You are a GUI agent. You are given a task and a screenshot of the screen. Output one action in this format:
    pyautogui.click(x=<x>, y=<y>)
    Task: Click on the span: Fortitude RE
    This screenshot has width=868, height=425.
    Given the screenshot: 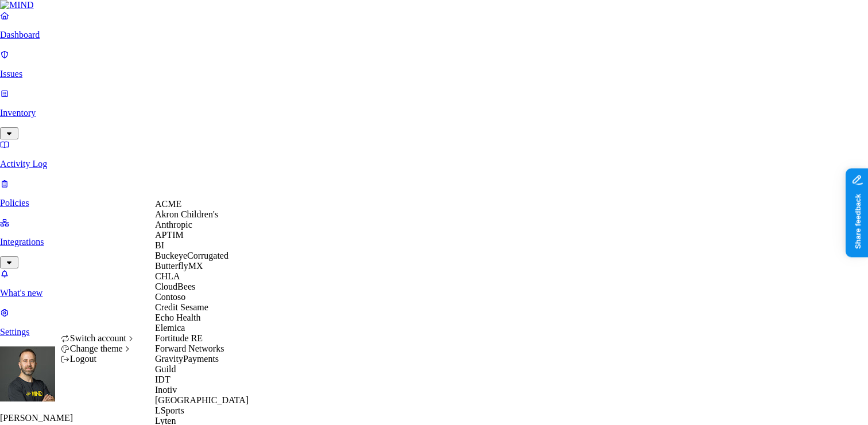 What is the action you would take?
    pyautogui.click(x=179, y=338)
    